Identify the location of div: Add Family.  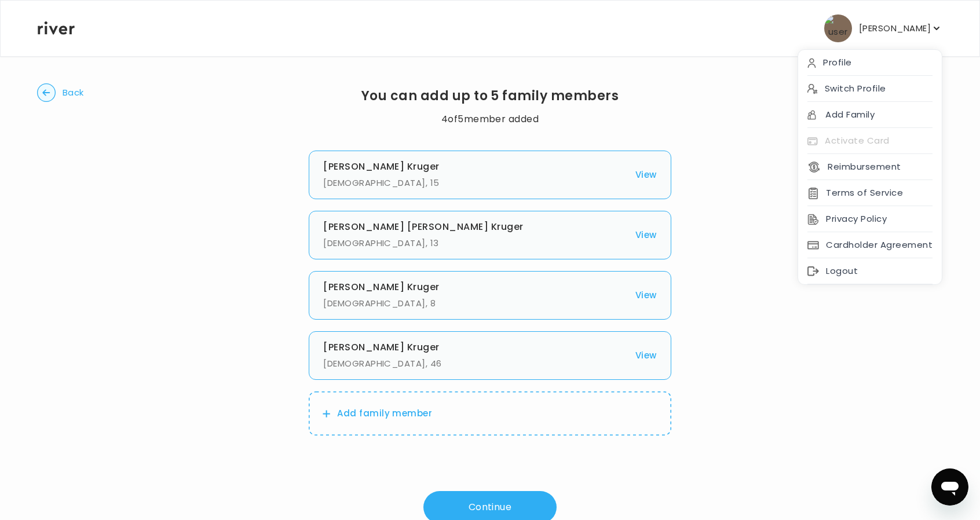
(869, 115).